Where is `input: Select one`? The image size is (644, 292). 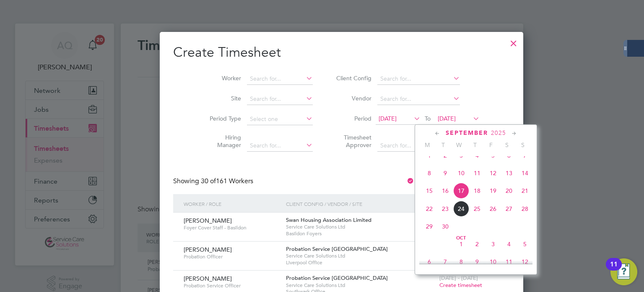 input: Select one is located at coordinates (280, 119).